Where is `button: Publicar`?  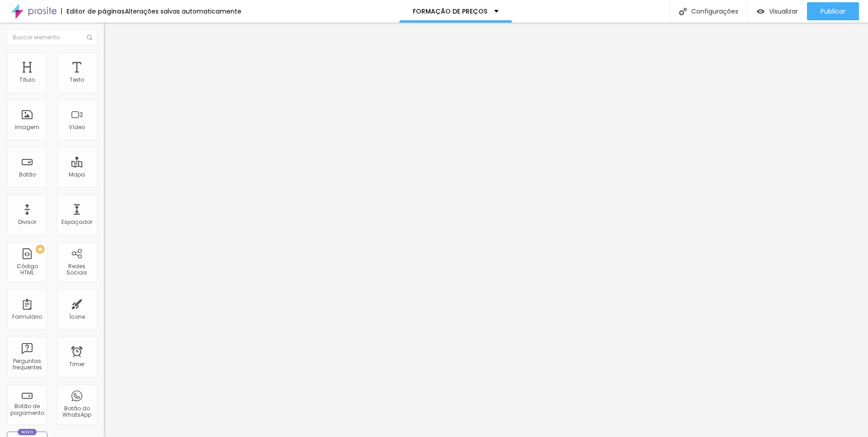
button: Publicar is located at coordinates (833, 11).